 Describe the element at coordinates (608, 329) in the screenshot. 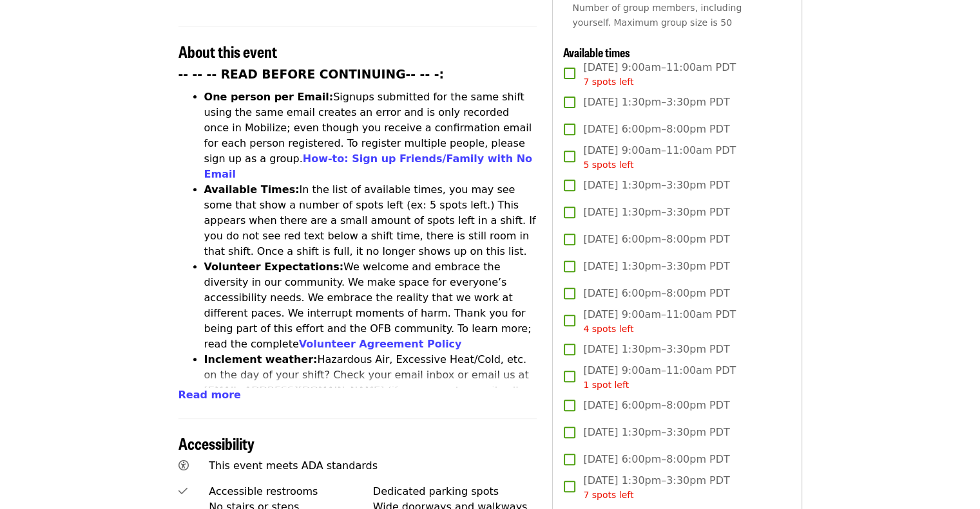

I see `span: 4 spots left` at that location.